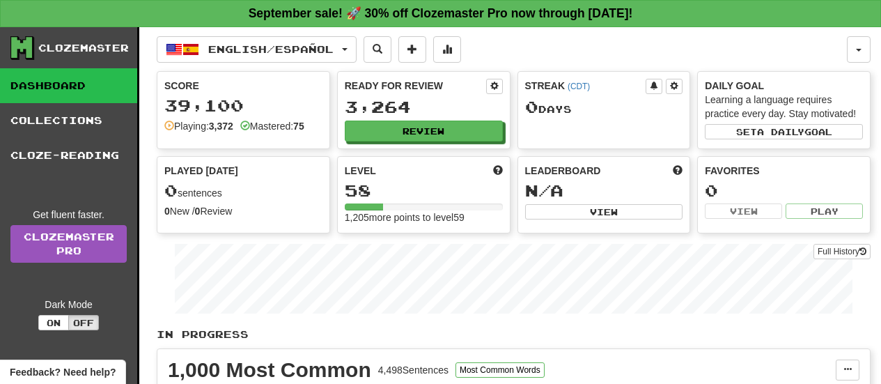 This screenshot has height=384, width=881. Describe the element at coordinates (63, 372) in the screenshot. I see `span: Open feedback widget` at that location.